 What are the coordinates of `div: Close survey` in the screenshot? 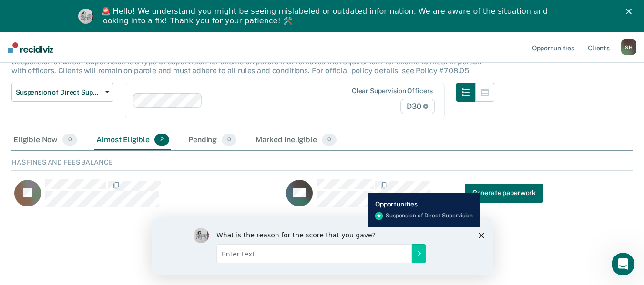 It's located at (329, 17).